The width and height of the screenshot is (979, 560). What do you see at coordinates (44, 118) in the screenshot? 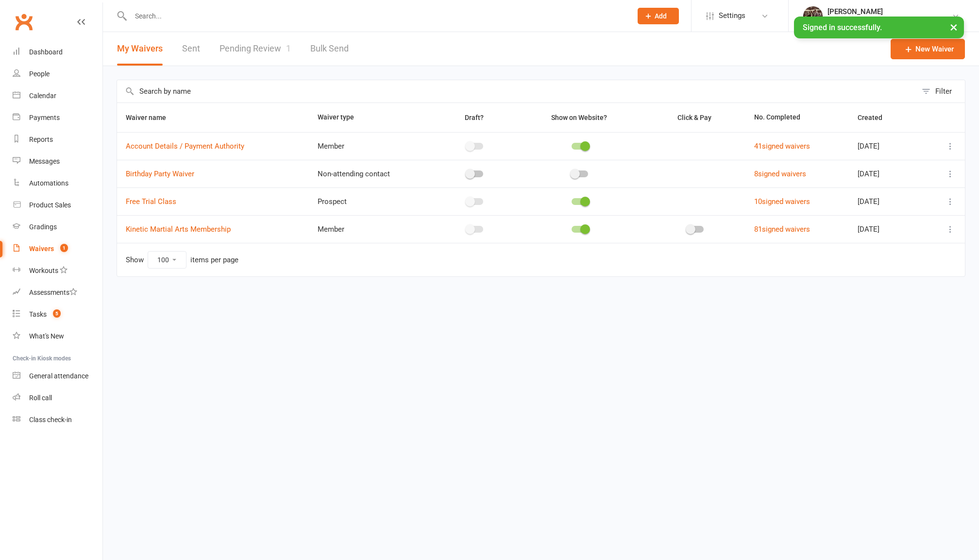
I see `div: Payments` at bounding box center [44, 118].